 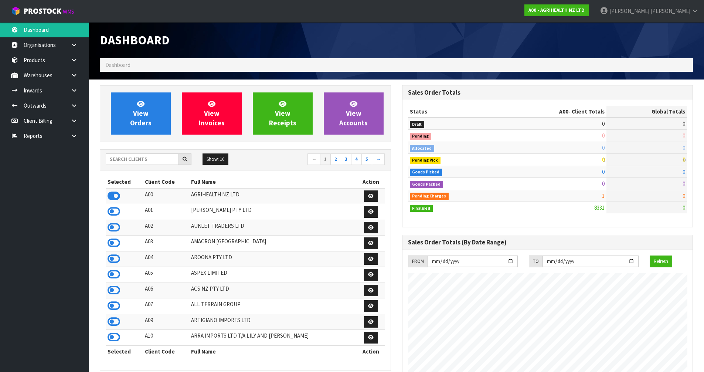 What do you see at coordinates (273, 227) in the screenshot?
I see `td: AUKLET TRADERS LTD` at bounding box center [273, 227].